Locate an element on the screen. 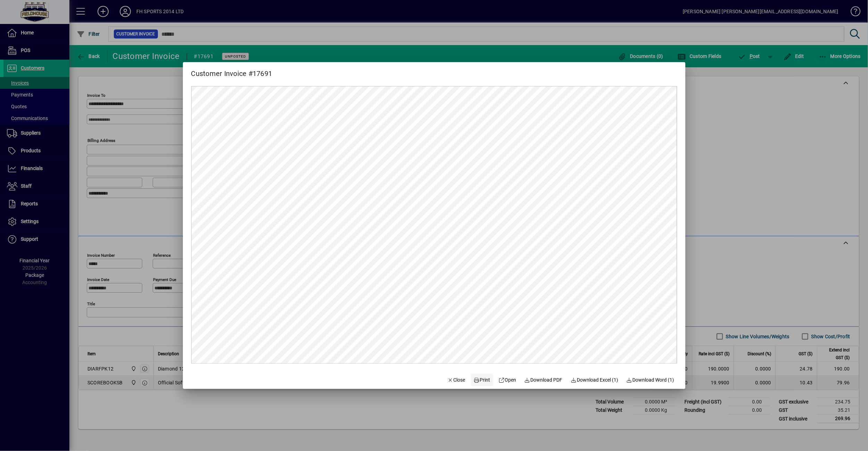  button: Close is located at coordinates (456, 380).